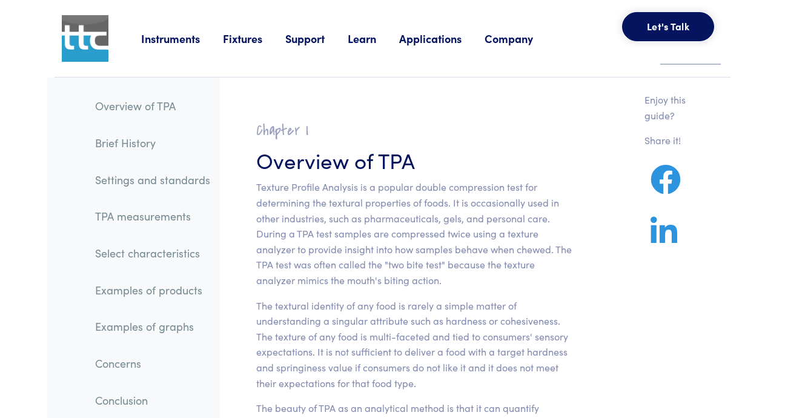 The width and height of the screenshot is (785, 418). What do you see at coordinates (413, 344) in the screenshot?
I see `p: The textural identity of any food is rarely a simple matter of understanding a singular attribute...` at bounding box center [413, 344].